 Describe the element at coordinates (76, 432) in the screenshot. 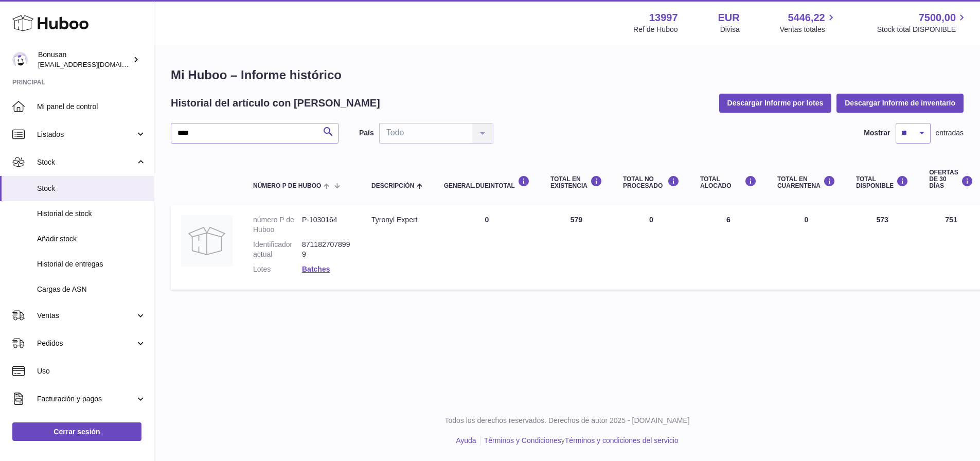

I see `a: Cerrar sesión` at that location.